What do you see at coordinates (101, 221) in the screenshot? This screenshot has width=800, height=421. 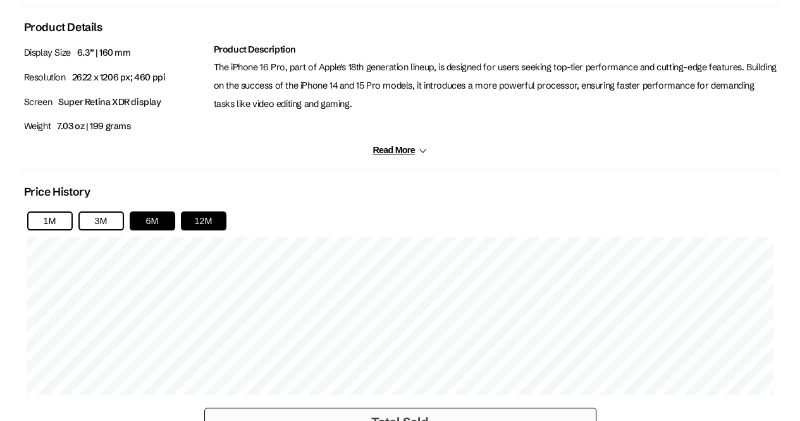 I see `button: 3M` at bounding box center [101, 221].